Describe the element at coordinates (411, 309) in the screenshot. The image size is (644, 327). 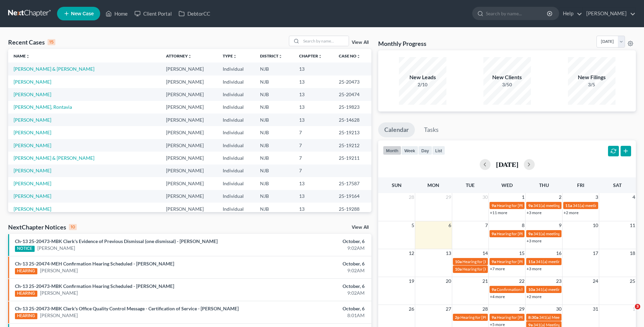
I see `span: 26` at that location.